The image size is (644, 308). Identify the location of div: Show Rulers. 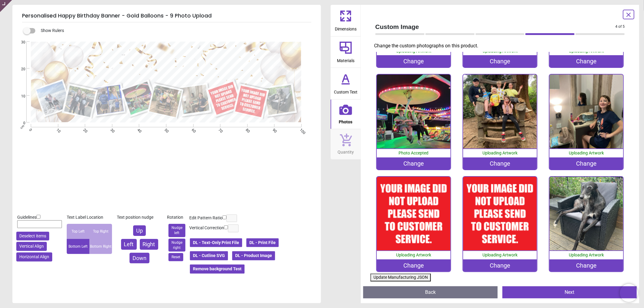
(174, 31).